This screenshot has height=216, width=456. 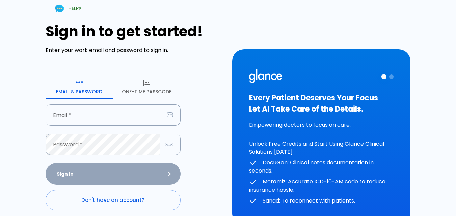 I want to click on img: Chat Support, so click(x=59, y=8).